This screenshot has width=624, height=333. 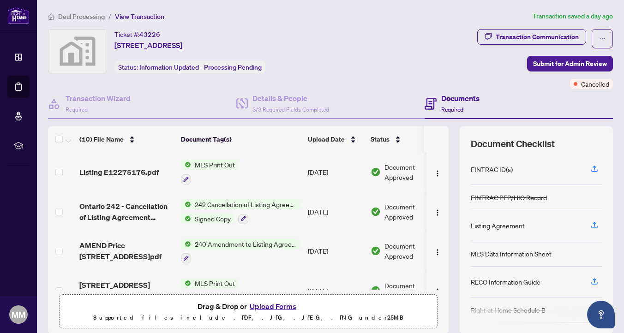 I want to click on th: Document Tag(s), so click(x=240, y=139).